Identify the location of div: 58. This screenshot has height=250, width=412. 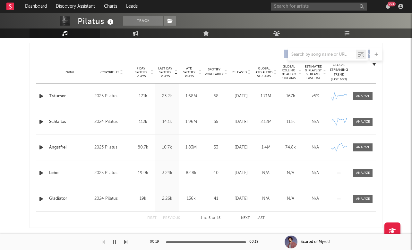
(216, 97).